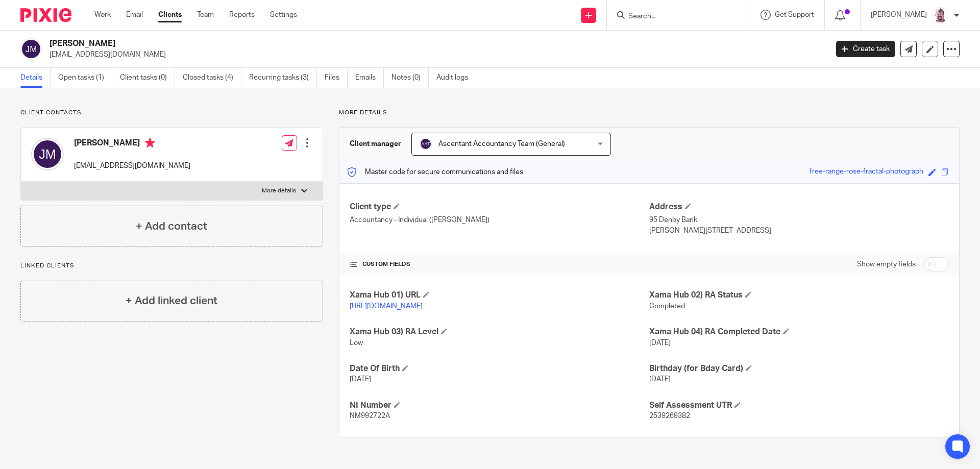  What do you see at coordinates (499, 207) in the screenshot?
I see `h4: Client type` at bounding box center [499, 207].